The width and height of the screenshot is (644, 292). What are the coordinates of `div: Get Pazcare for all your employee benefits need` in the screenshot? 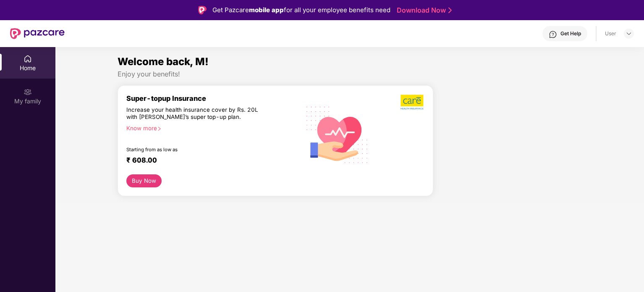 It's located at (302, 10).